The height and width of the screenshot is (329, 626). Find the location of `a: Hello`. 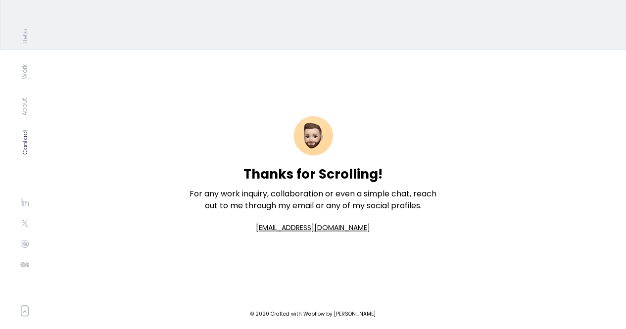

a: Hello is located at coordinates (25, 36).